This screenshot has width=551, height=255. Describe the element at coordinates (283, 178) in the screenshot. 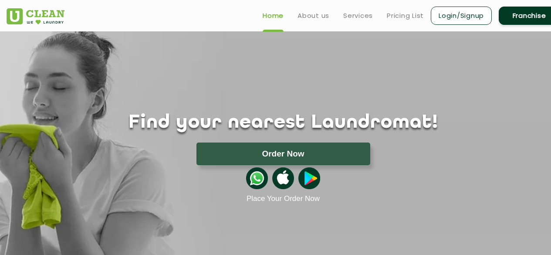

I see `img: apple-icon.png` at that location.